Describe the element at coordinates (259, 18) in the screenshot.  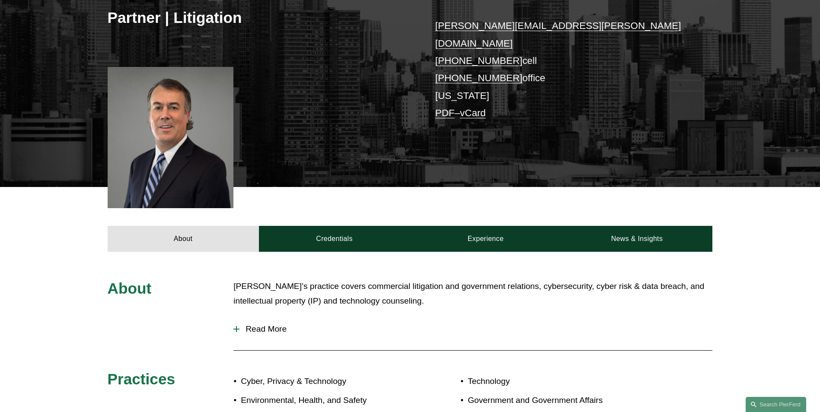
I see `h3: Partner | Litigation` at that location.